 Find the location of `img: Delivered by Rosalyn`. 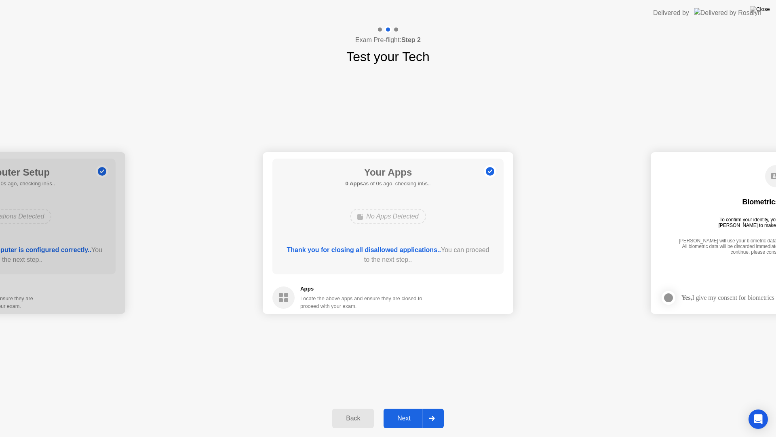

img: Delivered by Rosalyn is located at coordinates (728, 13).